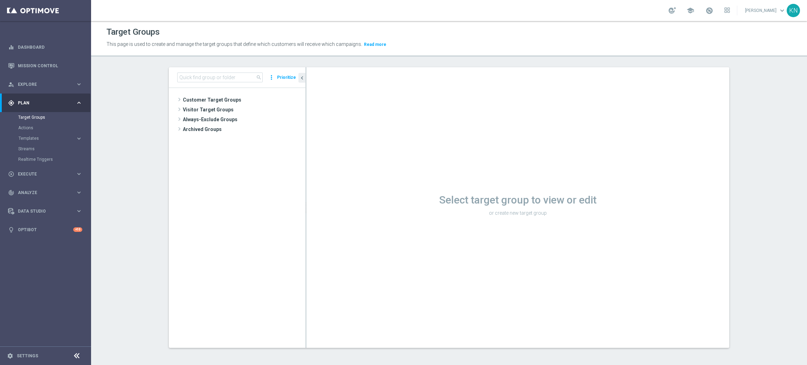  Describe the element at coordinates (11, 47) in the screenshot. I see `i: equalizer` at that location.